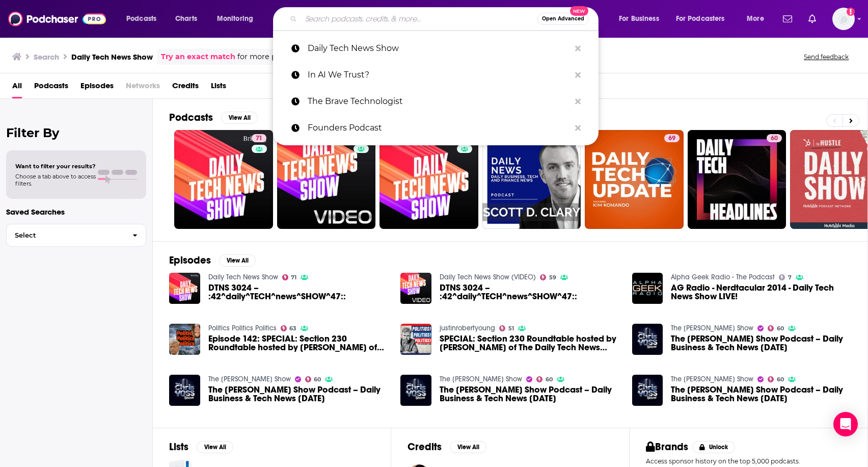 The height and width of the screenshot is (467, 868). I want to click on a: Podchaser - Follow, Share and Rate Podcasts, so click(57, 19).